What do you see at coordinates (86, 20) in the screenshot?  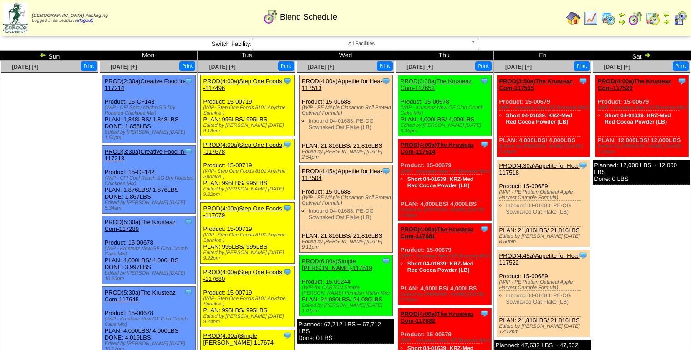 I see `a: (logout)` at bounding box center [86, 20].